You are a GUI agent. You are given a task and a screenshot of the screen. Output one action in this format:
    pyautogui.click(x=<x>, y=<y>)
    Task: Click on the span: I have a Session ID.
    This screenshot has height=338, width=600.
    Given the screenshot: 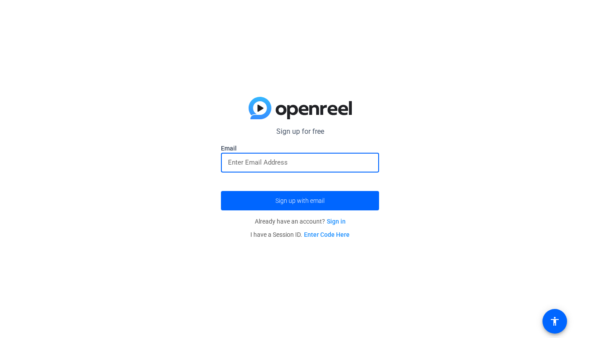 What is the action you would take?
    pyautogui.click(x=300, y=234)
    